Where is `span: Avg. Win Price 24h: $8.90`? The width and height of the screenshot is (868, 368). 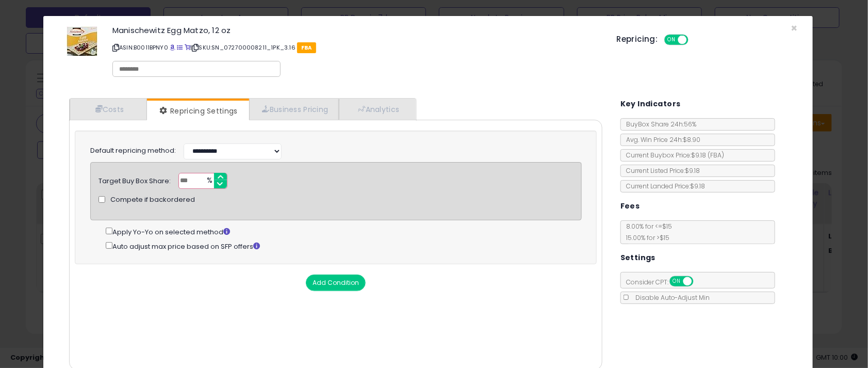
span: Avg. Win Price 24h: $8.90 is located at coordinates (661, 139).